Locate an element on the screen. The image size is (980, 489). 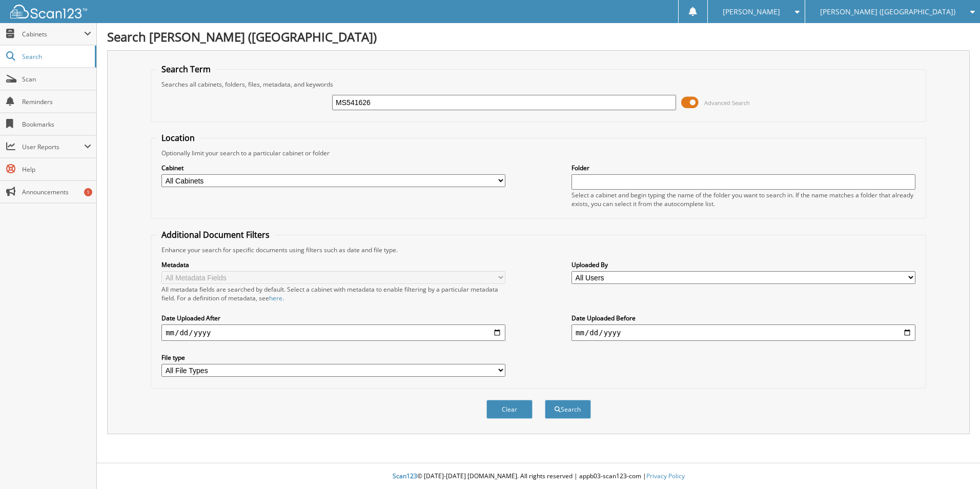
span: Bookmarks is located at coordinates (56, 124).